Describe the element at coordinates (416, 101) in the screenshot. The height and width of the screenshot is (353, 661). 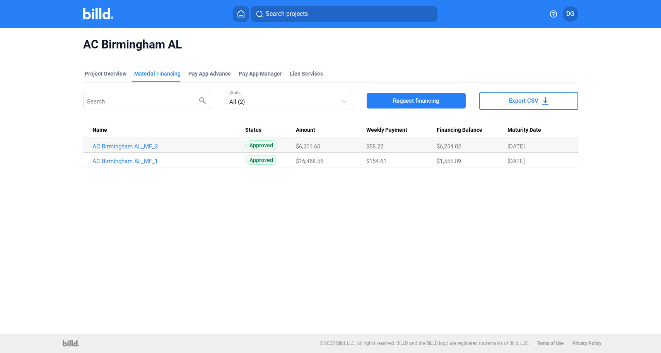
I see `button: Request financing` at that location.